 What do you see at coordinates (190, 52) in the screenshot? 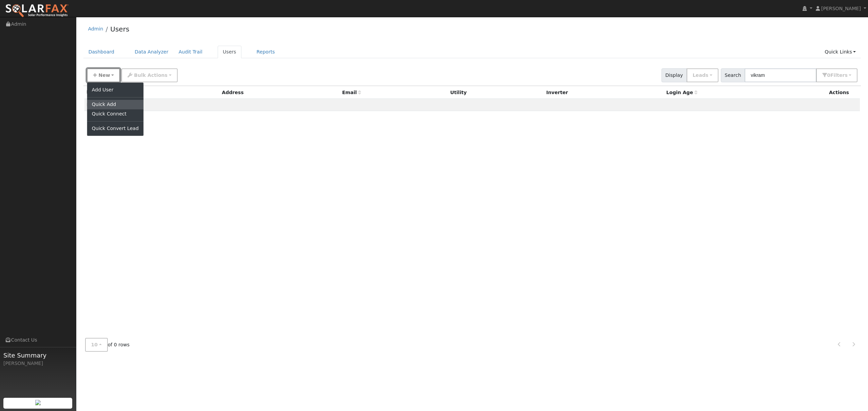
I see `a: Audit Trail` at bounding box center [190, 52].